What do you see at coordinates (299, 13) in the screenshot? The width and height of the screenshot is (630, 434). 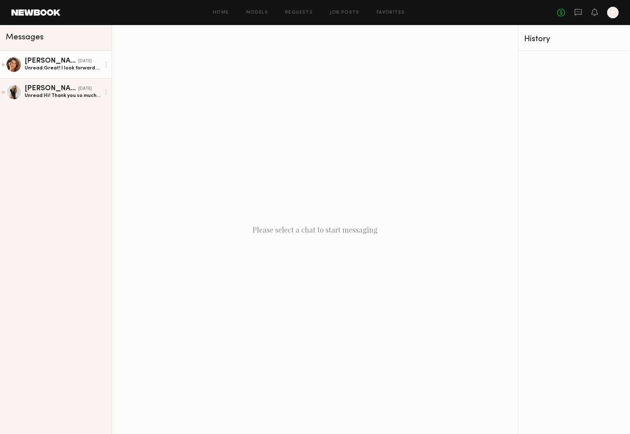 I see `a: Requests` at bounding box center [299, 13].